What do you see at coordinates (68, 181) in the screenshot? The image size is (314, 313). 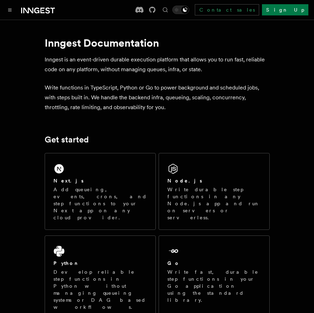 I see `h2: Next.js` at bounding box center [68, 181].